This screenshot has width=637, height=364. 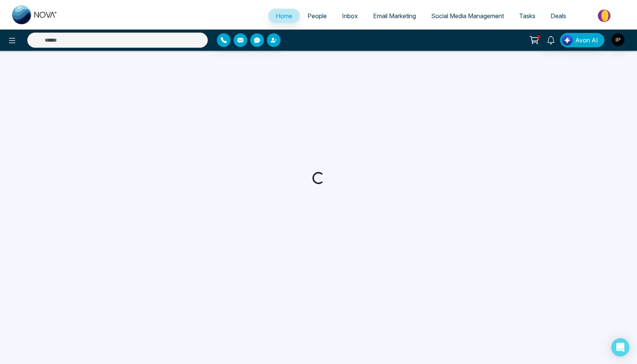 I want to click on span: People, so click(x=317, y=16).